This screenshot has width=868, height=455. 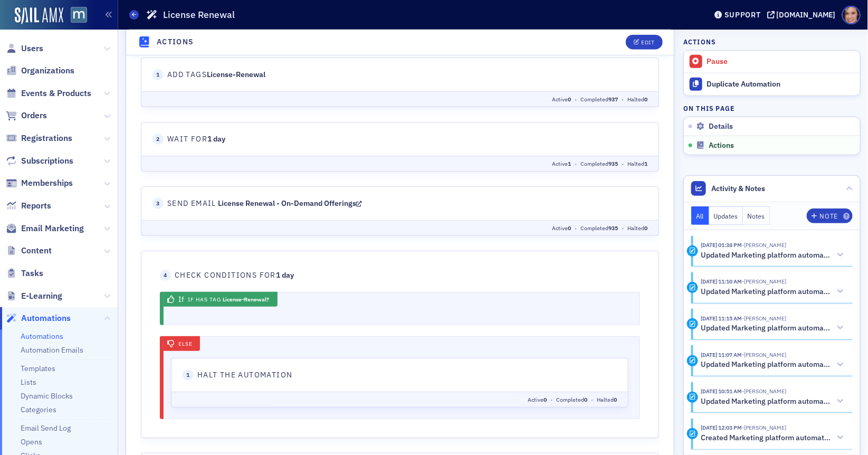 I want to click on a: E-Learning, so click(x=34, y=296).